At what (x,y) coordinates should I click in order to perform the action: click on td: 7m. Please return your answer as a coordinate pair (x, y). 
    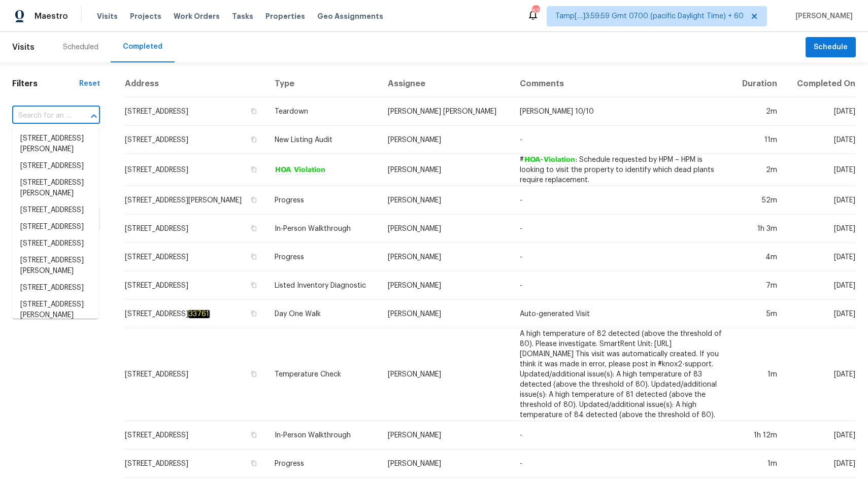
    Looking at the image, I should click on (758, 286).